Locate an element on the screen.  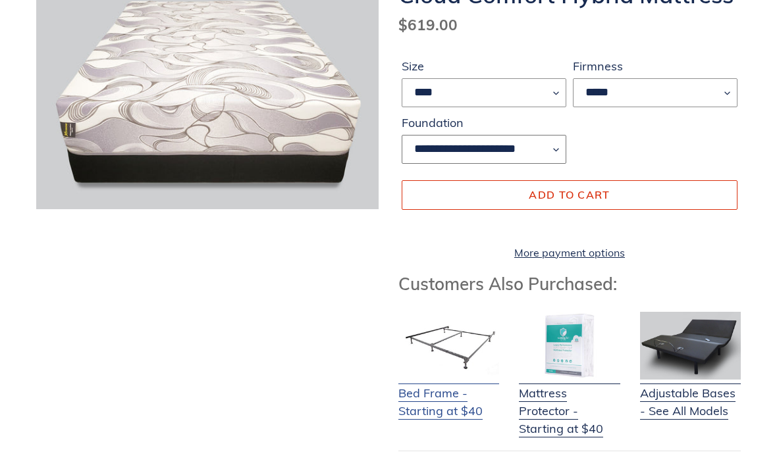
span: Add to cart is located at coordinates (569, 196).